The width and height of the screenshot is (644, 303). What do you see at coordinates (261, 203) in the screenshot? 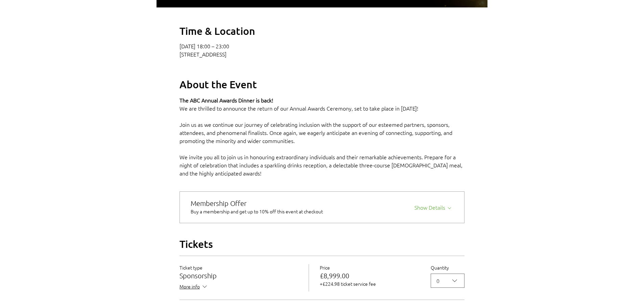
I see `div: Membership Offer` at bounding box center [261, 203].